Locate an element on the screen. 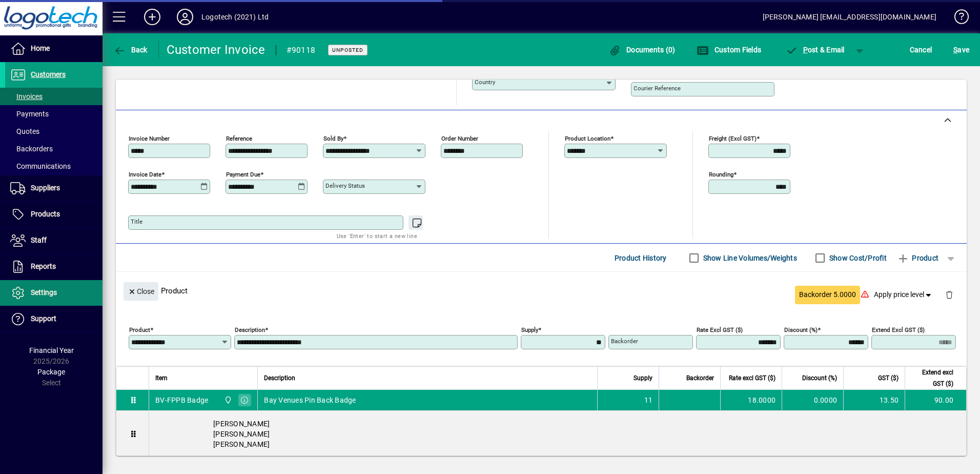  mat-label: Country is located at coordinates (485, 82).